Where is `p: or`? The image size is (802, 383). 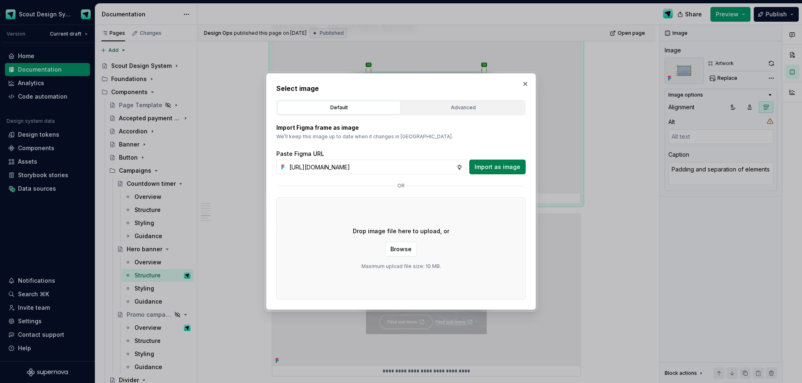 p: or is located at coordinates (401, 186).